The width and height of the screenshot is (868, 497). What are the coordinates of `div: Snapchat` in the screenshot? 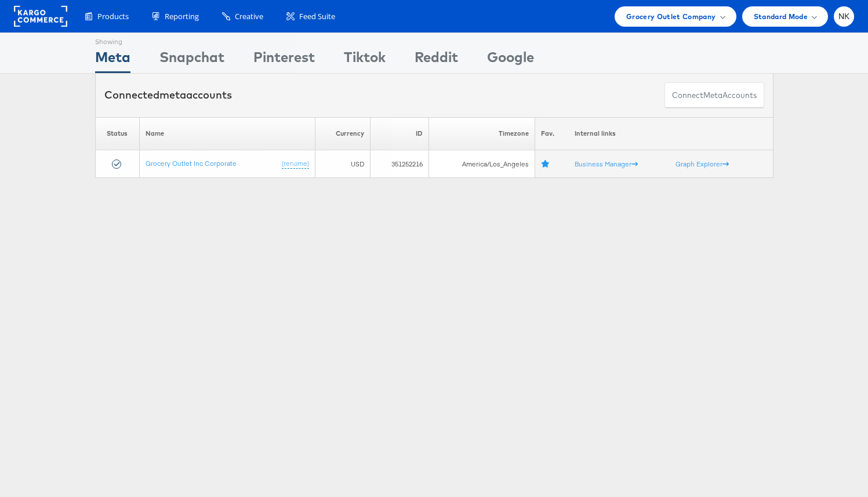 It's located at (192, 60).